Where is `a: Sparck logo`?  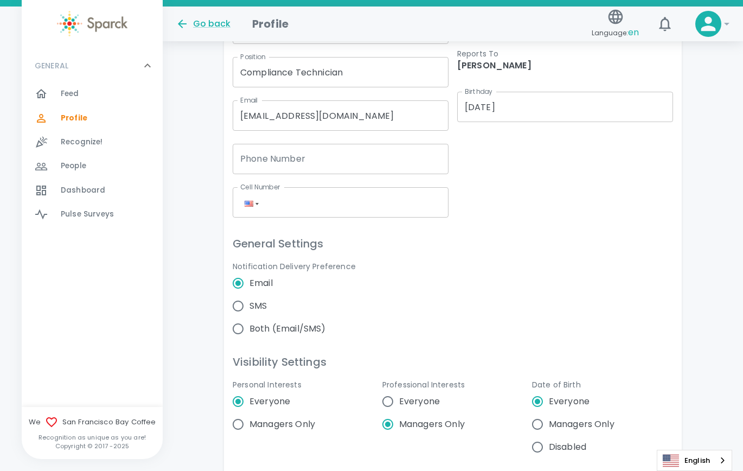 a: Sparck logo is located at coordinates (92, 23).